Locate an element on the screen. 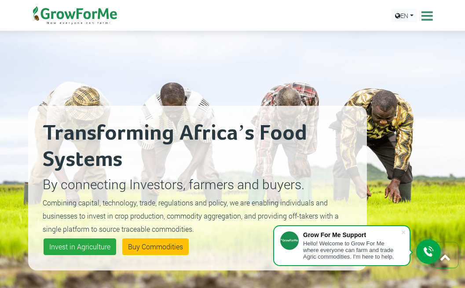 The height and width of the screenshot is (288, 465). a: EN is located at coordinates (404, 15).